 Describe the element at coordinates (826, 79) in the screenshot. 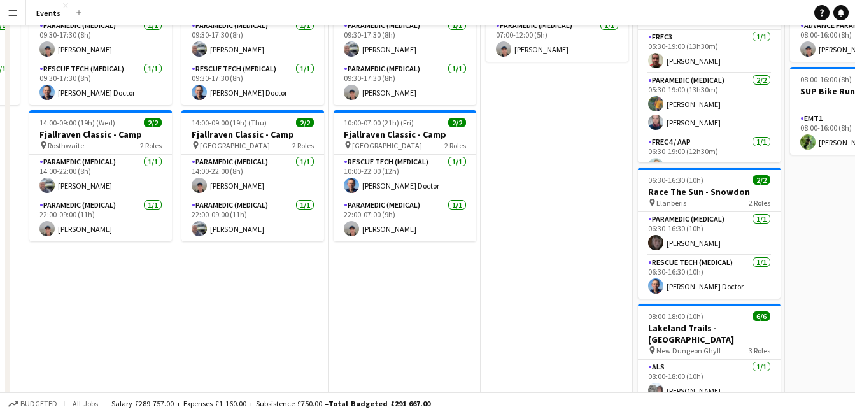

I see `span: 08:00-16:00 (8h)` at that location.